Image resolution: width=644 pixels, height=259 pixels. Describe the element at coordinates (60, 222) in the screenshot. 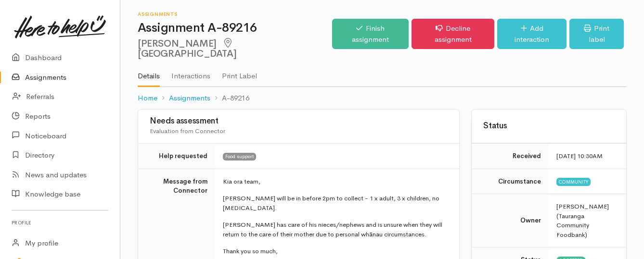

I see `h6: Profile` at that location.